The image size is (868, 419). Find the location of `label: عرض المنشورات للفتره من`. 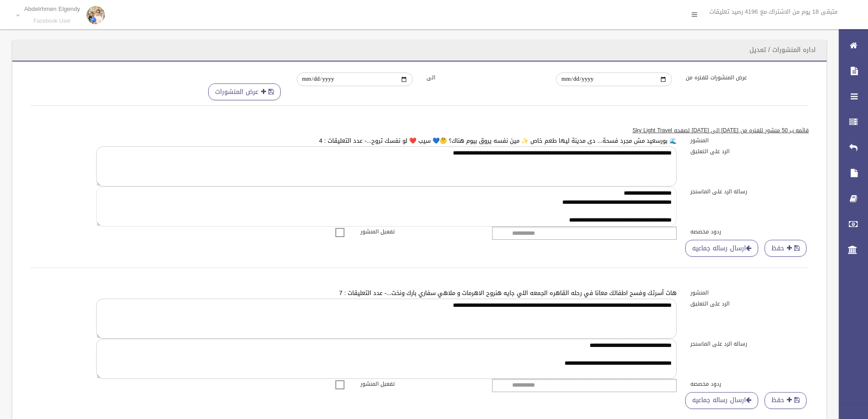

label: عرض المنشورات للفتره من is located at coordinates (744, 77).